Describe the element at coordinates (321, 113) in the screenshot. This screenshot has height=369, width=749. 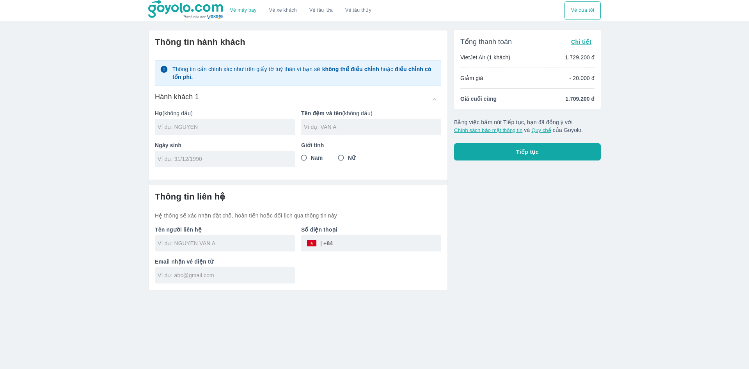
I see `b: Tên đệm và tên` at that location.